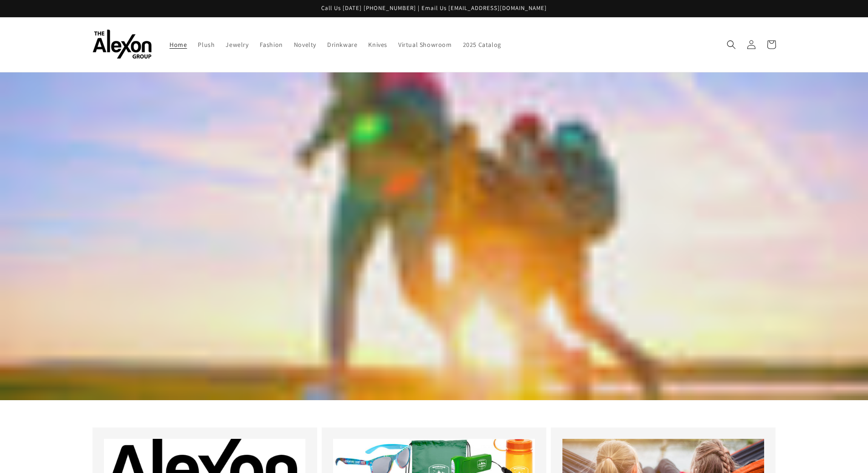 The height and width of the screenshot is (473, 868). I want to click on span: Drinkware, so click(342, 45).